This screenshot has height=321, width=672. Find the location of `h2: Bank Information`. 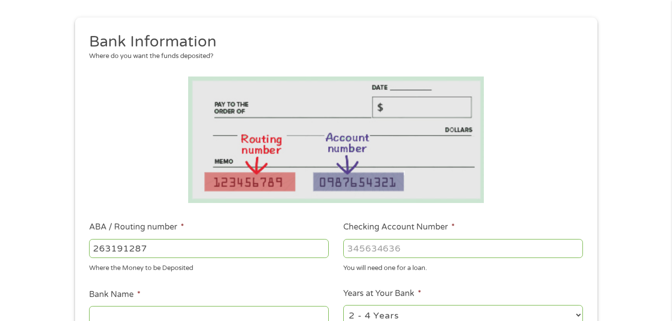

h2: Bank Information is located at coordinates (332, 42).